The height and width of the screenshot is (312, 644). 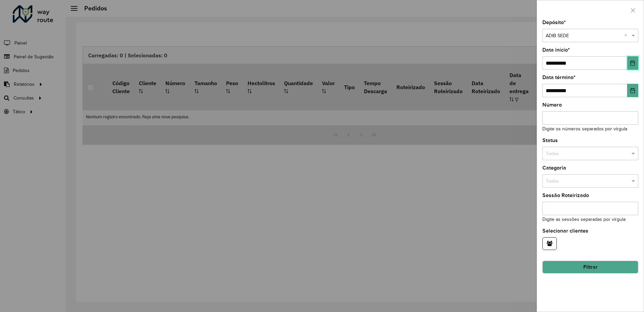 What do you see at coordinates (566, 195) in the screenshot?
I see `label: Sessão Roteirizado` at bounding box center [566, 195].